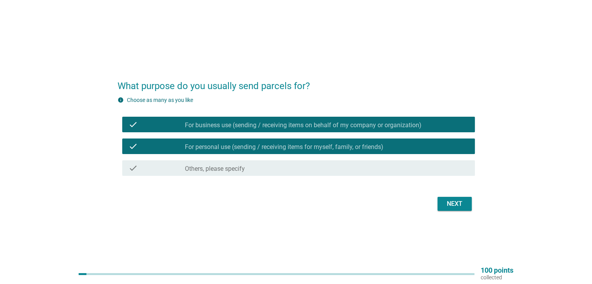 The width and height of the screenshot is (592, 284). What do you see at coordinates (497, 277) in the screenshot?
I see `p: collected` at bounding box center [497, 277].